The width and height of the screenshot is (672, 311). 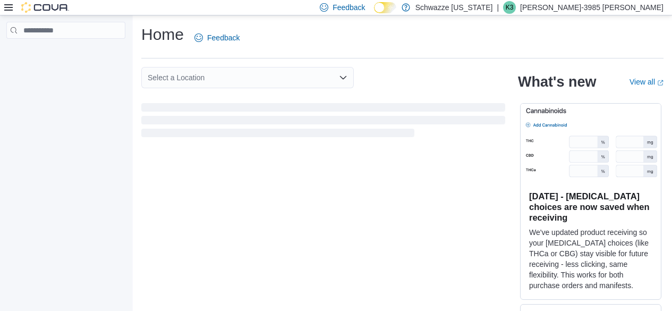 I want to click on input: Dark Mode, so click(x=385, y=7).